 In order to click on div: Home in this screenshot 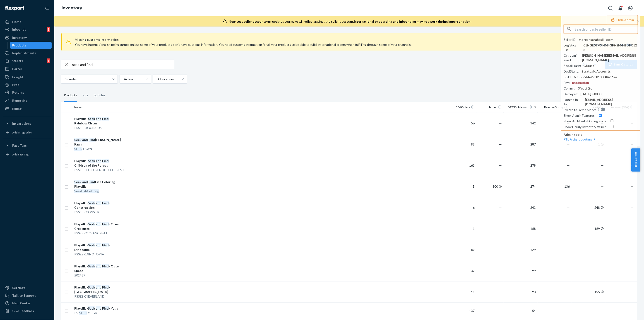, I will do `click(17, 22)`.